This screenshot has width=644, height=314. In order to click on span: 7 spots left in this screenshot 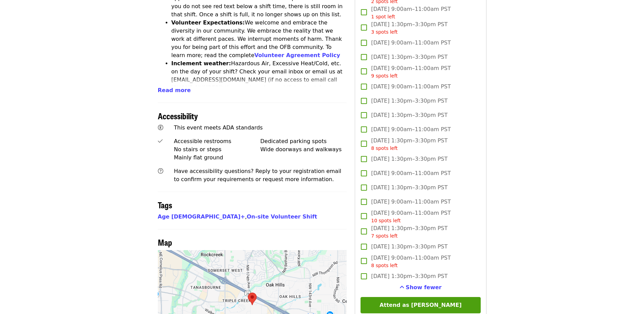, I will do `click(384, 236)`.